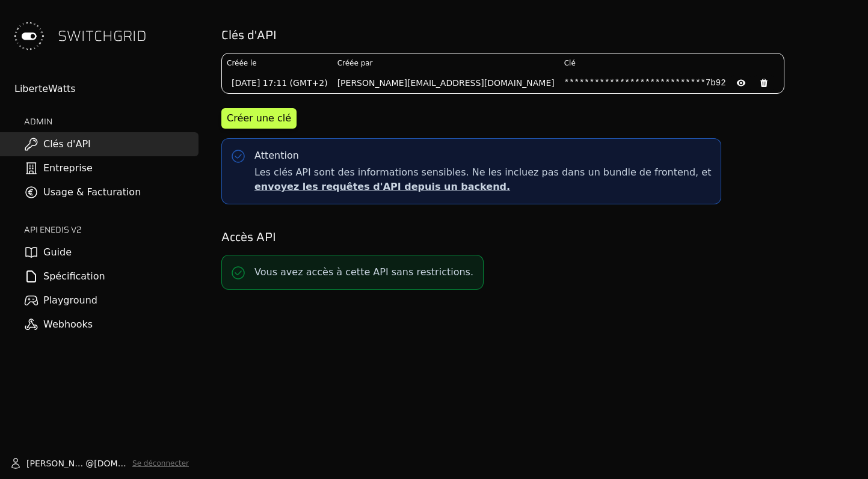  Describe the element at coordinates (111, 230) in the screenshot. I see `h2: API ENEDIS v2` at that location.